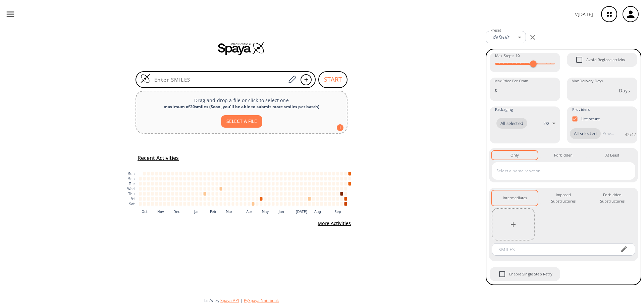 The image size is (644, 306). Describe the element at coordinates (517, 55) in the screenshot. I see `strong: 10` at that location.